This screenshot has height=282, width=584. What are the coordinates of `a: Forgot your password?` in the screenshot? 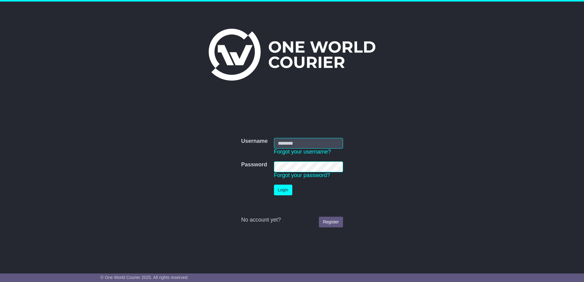 It's located at (302, 175).